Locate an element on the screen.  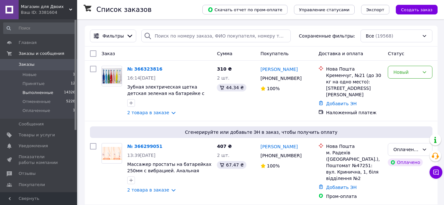
span: Скачать отчет по пром-оплате is located at coordinates (245, 10).